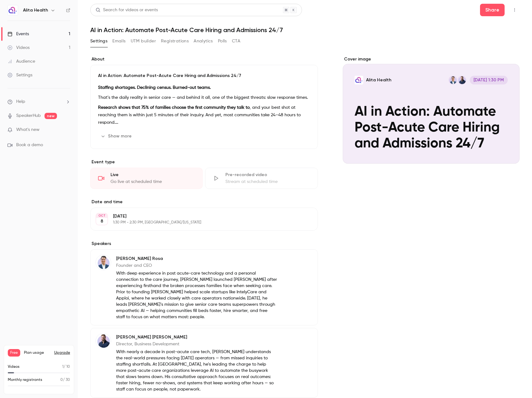 This screenshot has width=532, height=398. I want to click on button: Analytics, so click(204, 41).